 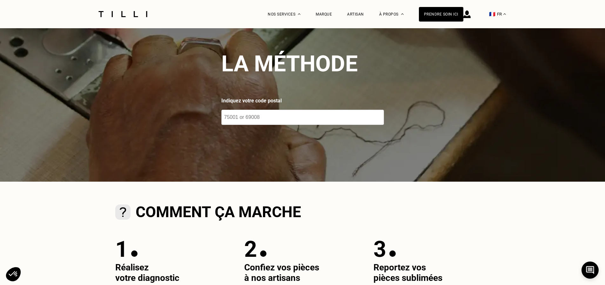 I want to click on img: Menu déroulant à propos, so click(x=402, y=14).